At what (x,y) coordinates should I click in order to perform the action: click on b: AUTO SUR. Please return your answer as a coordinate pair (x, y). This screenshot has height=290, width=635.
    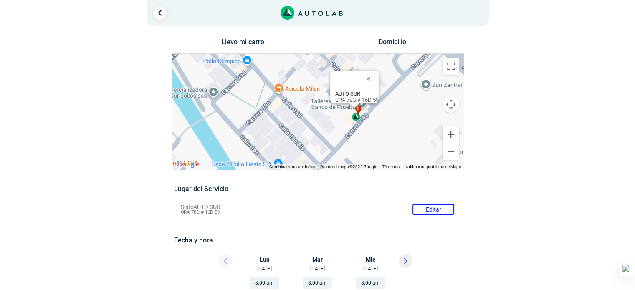
    Looking at the image, I should click on (348, 94).